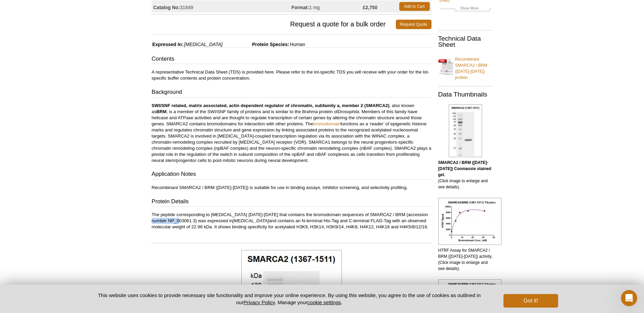  What do you see at coordinates (297, 44) in the screenshot?
I see `span: Human` at bounding box center [297, 44].